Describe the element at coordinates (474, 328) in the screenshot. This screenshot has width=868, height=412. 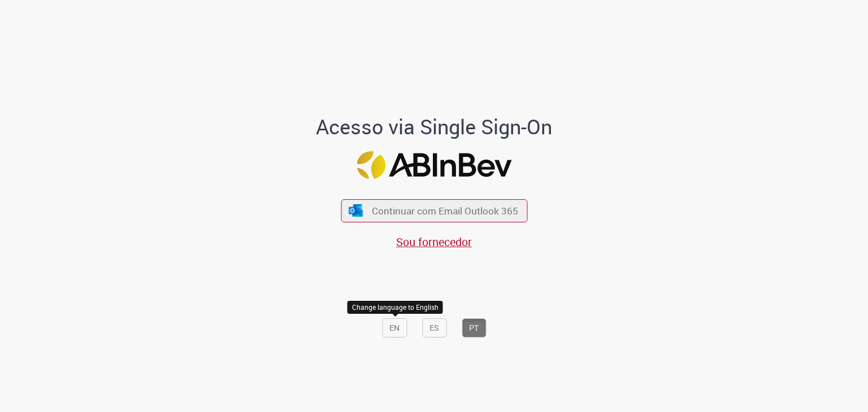
I see `button: PT` at that location.